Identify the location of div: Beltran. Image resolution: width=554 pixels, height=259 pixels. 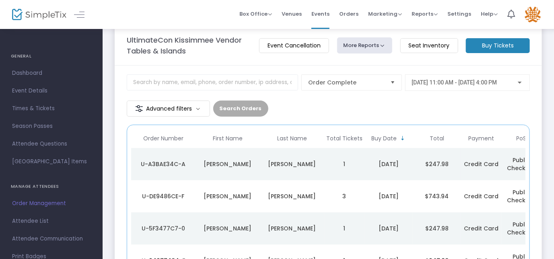
(292, 164).